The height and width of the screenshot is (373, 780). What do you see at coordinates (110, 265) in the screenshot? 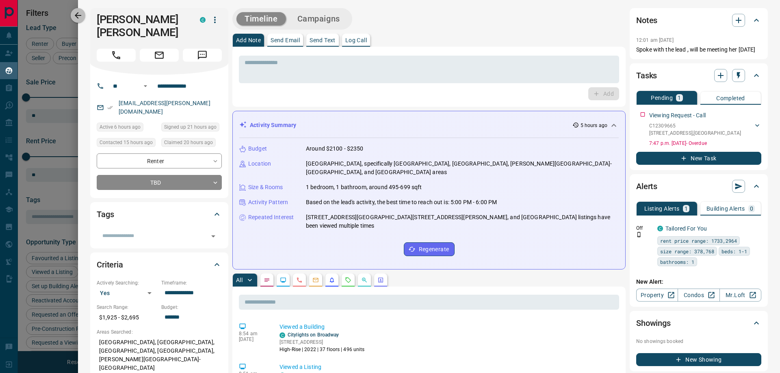
I see `h2: Criteria` at bounding box center [110, 265].